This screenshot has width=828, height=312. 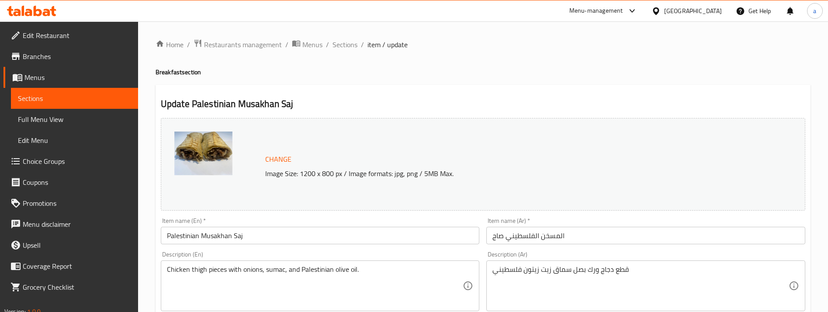 What do you see at coordinates (646, 235) in the screenshot?
I see `input: Enter name Ar` at bounding box center [646, 235].